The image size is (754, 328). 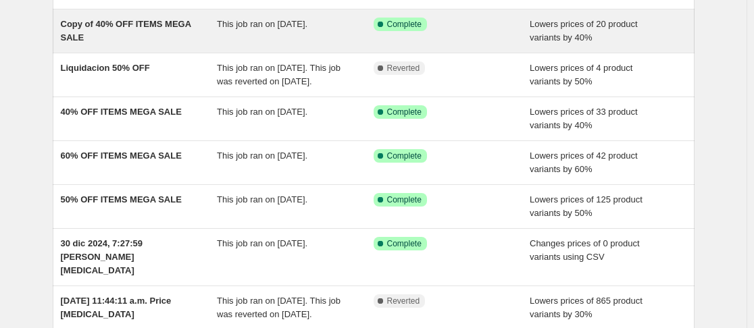 I want to click on span: 50% OFF ITEMS MEGA SALE, so click(x=121, y=199).